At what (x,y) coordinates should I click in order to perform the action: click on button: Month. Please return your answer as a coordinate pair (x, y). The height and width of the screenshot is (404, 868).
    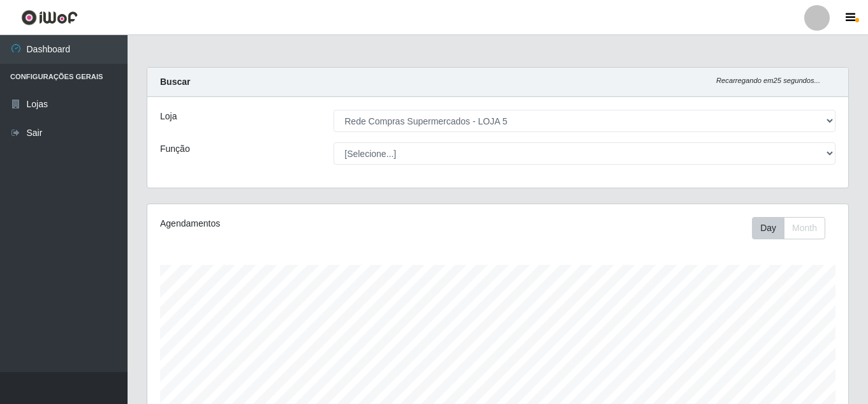
    Looking at the image, I should click on (804, 228).